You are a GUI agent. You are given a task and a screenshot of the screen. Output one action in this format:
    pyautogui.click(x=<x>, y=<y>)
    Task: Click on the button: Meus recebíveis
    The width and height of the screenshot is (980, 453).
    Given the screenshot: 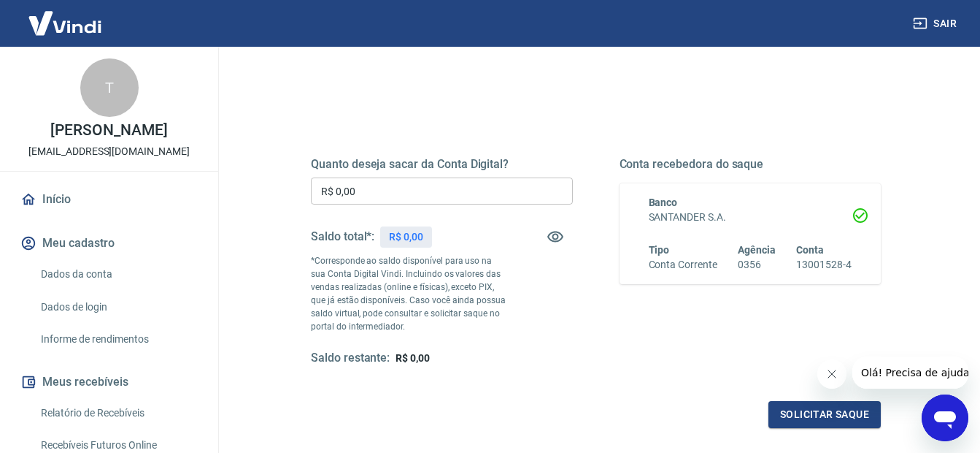 What is the action you would take?
    pyautogui.click(x=109, y=382)
    